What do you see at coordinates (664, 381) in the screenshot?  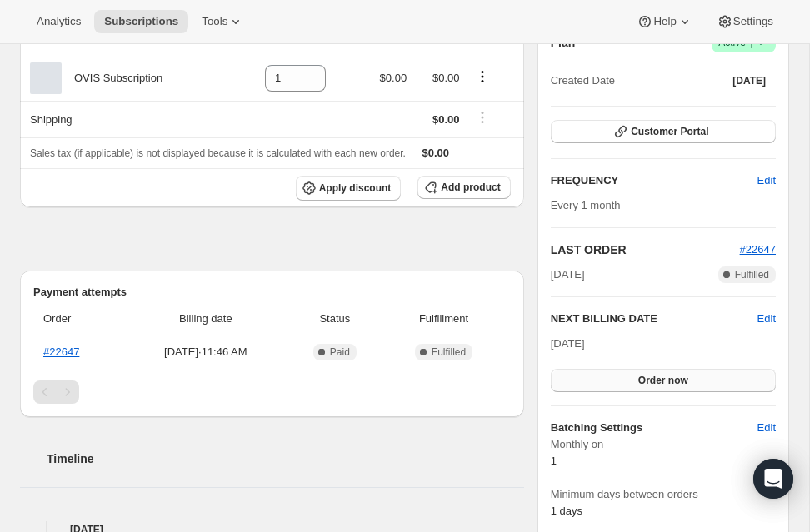 I see `span: Order now` at bounding box center [664, 381].